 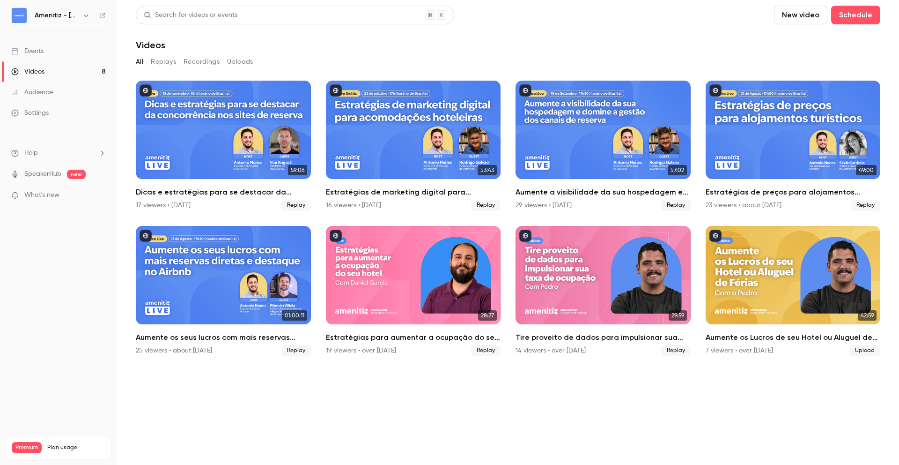 I want to click on span: 29:59, so click(x=678, y=315).